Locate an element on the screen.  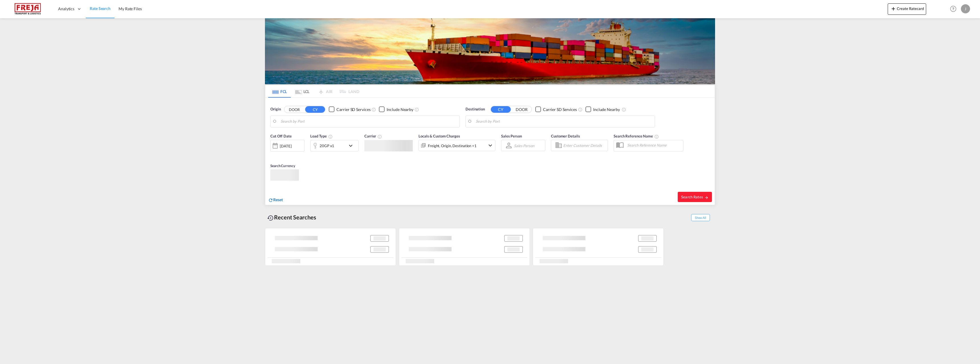
img: LCL+%26+FCL+BACKGROUND.png is located at coordinates (490, 52).